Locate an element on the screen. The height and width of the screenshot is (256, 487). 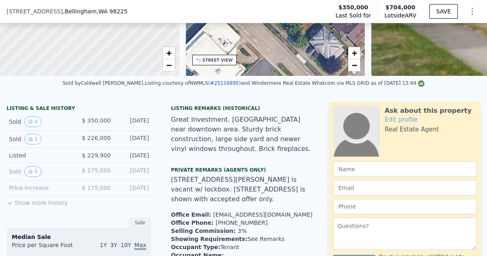
a: Edit profile is located at coordinates (401, 120).